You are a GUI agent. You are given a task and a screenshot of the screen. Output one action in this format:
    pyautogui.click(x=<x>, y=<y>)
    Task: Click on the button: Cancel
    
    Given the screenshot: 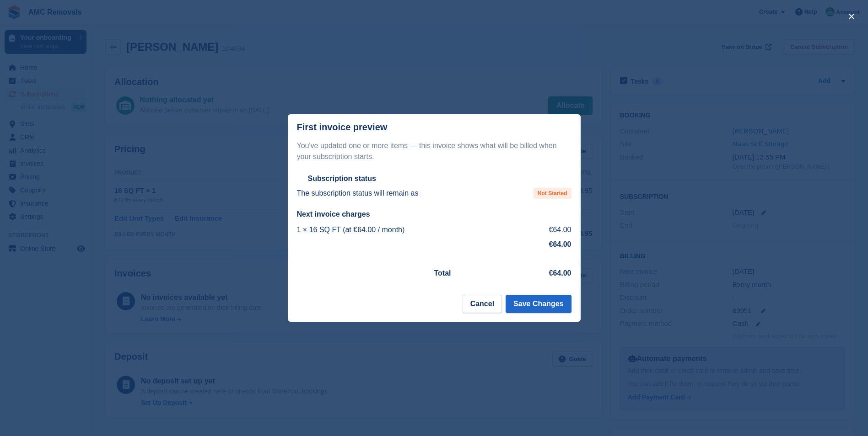 What is the action you would take?
    pyautogui.click(x=482, y=304)
    